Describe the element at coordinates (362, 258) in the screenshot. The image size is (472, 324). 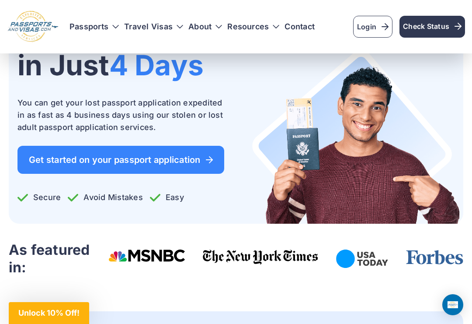
I see `img: USA Today` at that location.